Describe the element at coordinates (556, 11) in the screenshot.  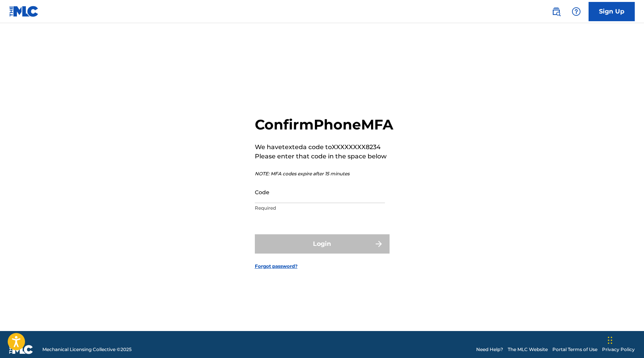
I see `img: search` at that location.